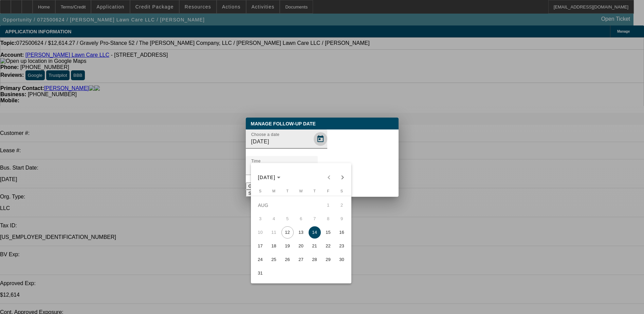  Describe the element at coordinates (288, 233) in the screenshot. I see `button: August 12, 2025` at that location.